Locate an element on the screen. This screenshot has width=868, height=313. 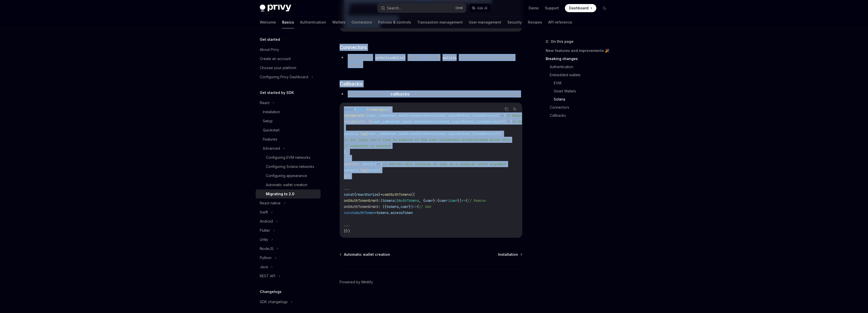
code: setActiveWallet is located at coordinates (390, 58).